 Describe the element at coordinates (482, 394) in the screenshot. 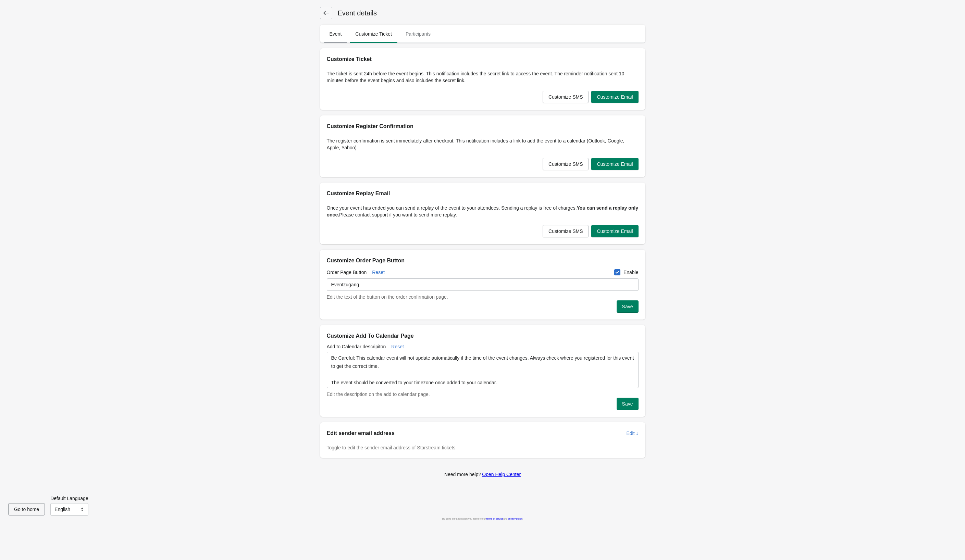

I see `div: Edit the description on the add to calendar page.` at that location.